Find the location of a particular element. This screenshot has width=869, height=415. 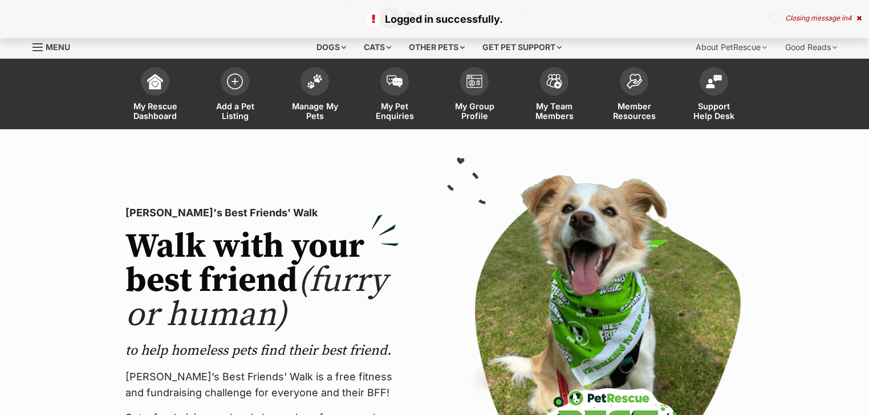

div: Other pets is located at coordinates (437, 47).